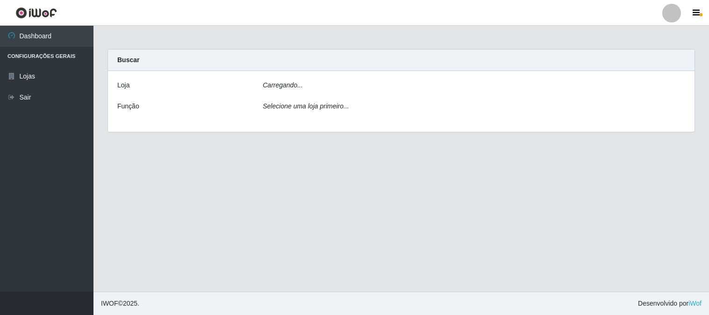 The width and height of the screenshot is (709, 315). I want to click on a: iWof, so click(695, 303).